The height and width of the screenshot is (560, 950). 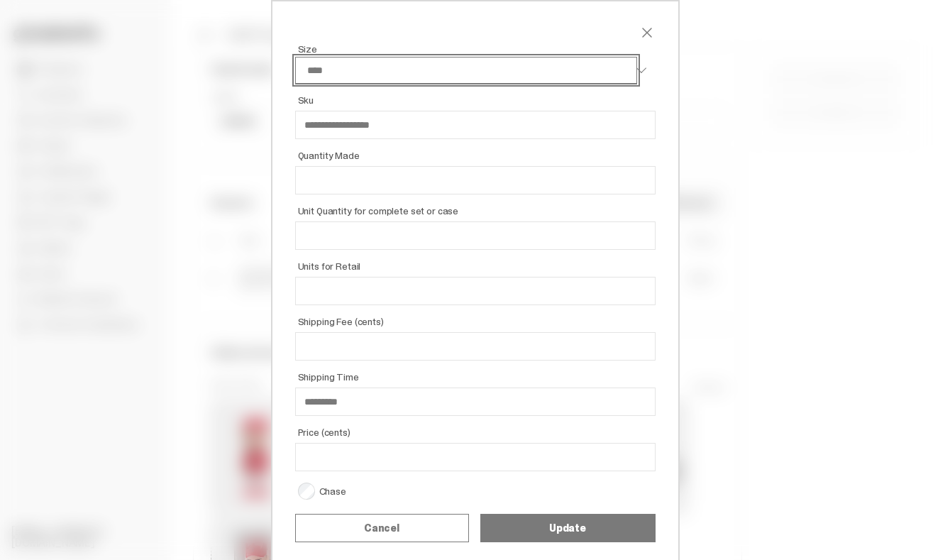 What do you see at coordinates (477, 100) in the screenshot?
I see `span: Sku` at bounding box center [477, 100].